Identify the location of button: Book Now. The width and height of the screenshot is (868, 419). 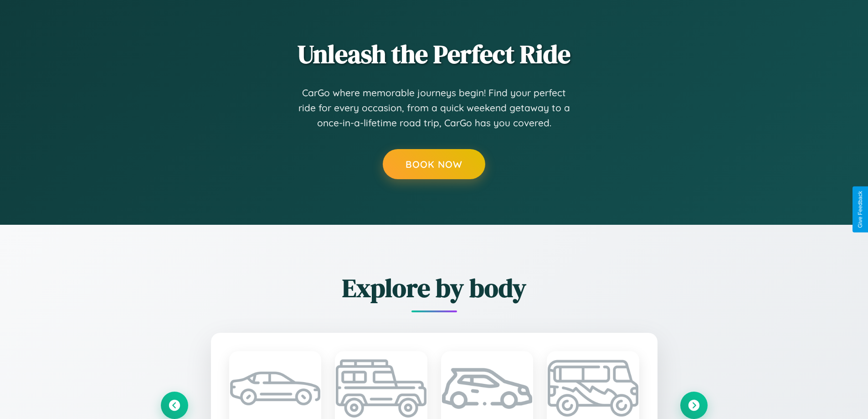
(434, 164).